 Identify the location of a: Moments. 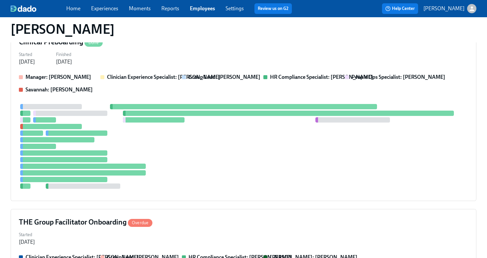
(140, 8).